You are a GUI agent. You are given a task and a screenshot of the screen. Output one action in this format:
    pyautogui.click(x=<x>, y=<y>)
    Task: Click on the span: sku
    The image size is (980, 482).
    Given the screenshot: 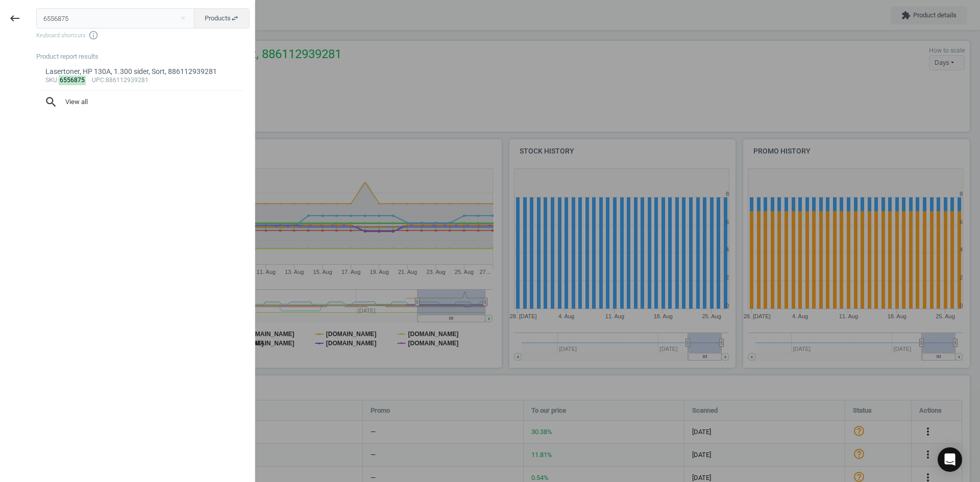 What is the action you would take?
    pyautogui.click(x=51, y=80)
    